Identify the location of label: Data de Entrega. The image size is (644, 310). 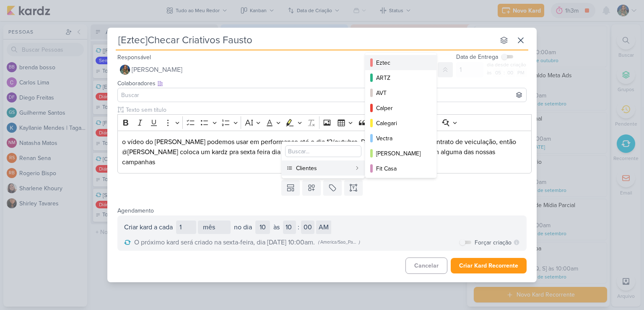
(477, 57).